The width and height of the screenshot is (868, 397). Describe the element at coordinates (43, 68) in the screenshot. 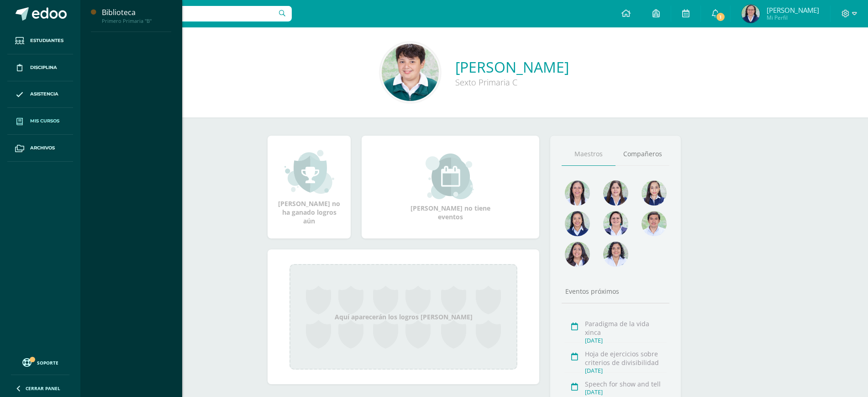

I see `span: Disciplina` at that location.